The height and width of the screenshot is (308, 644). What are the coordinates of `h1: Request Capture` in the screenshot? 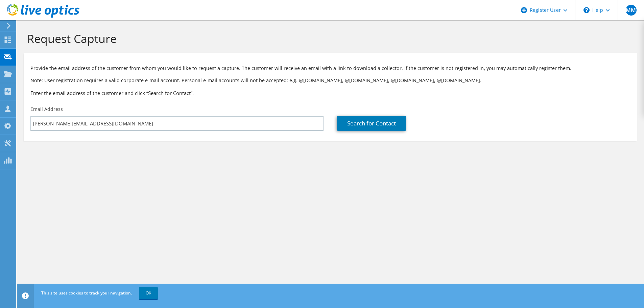 It's located at (329, 39).